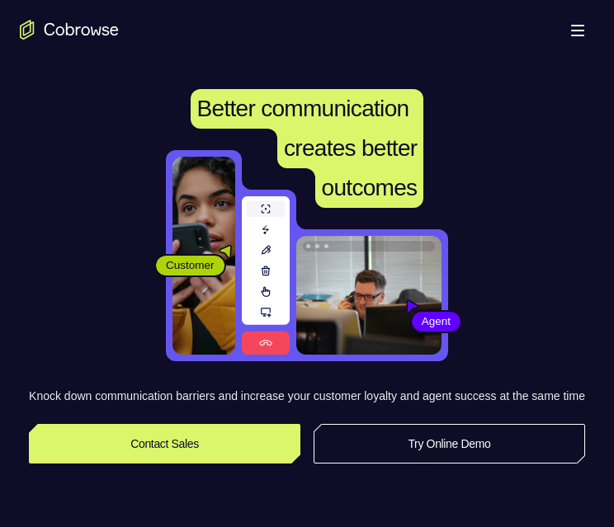 This screenshot has height=527, width=614. I want to click on span: Better communication, so click(303, 108).